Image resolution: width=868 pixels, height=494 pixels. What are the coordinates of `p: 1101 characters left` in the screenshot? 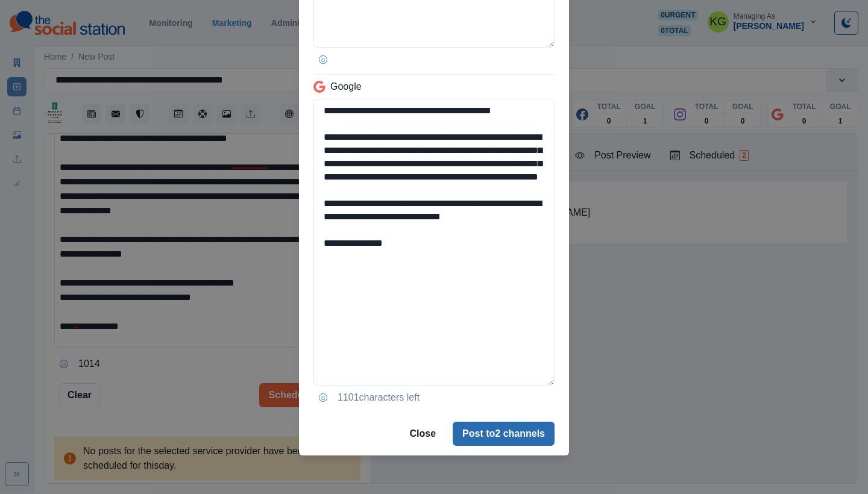 It's located at (378, 397).